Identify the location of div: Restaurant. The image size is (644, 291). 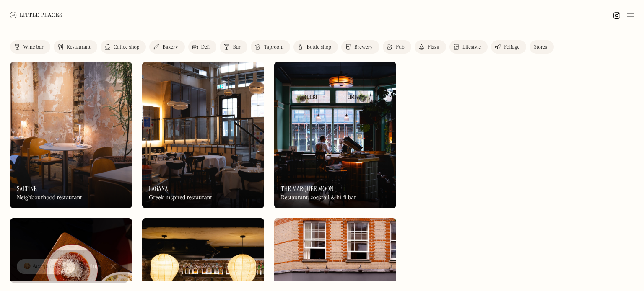
(78, 47).